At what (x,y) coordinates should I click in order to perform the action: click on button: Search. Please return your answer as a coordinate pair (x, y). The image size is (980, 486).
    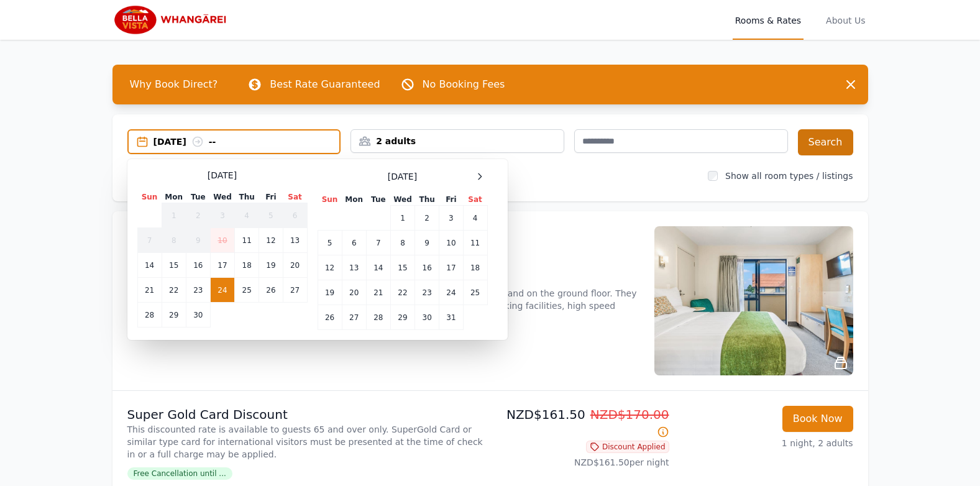
    Looking at the image, I should click on (825, 142).